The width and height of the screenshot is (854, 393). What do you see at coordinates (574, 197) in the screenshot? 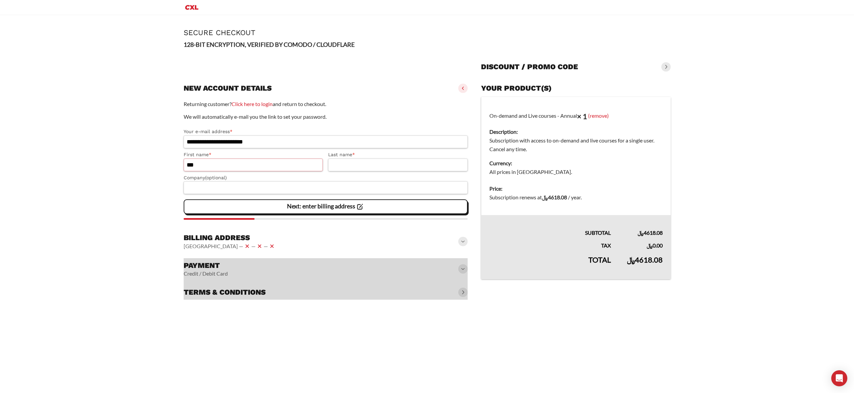
I see `span: / year` at bounding box center [574, 197].